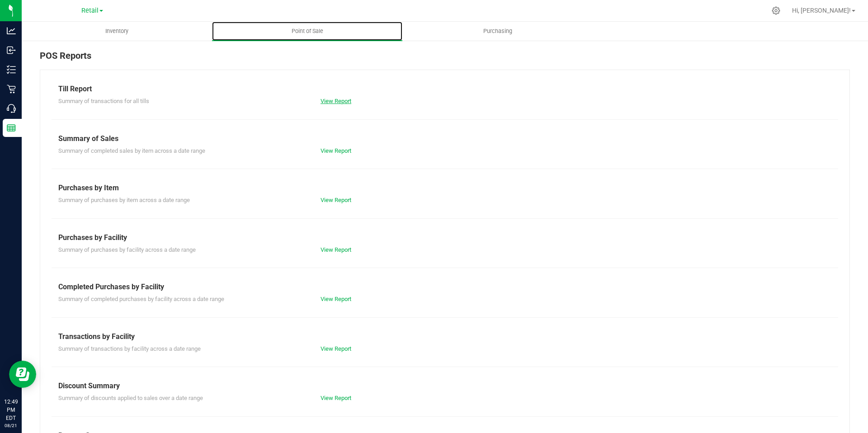 The height and width of the screenshot is (433, 868). What do you see at coordinates (444, 336) in the screenshot?
I see `div: Transactions by Facility` at bounding box center [444, 336].